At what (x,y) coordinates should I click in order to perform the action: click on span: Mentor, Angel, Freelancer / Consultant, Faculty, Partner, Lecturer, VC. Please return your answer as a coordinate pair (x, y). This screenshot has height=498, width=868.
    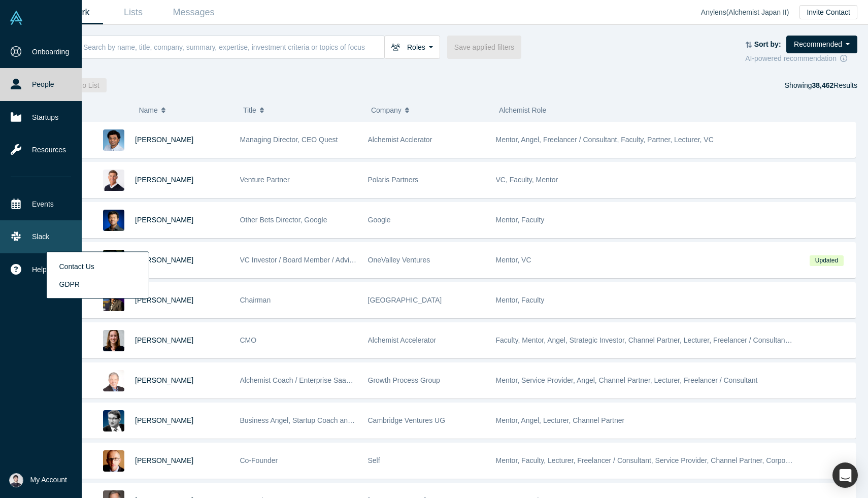
    Looking at the image, I should click on (605, 140).